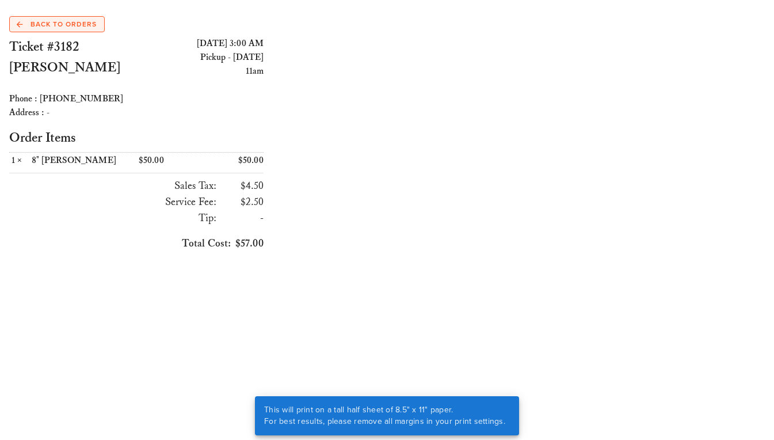 Image resolution: width=774 pixels, height=440 pixels. I want to click on h3: $57.00, so click(136, 244).